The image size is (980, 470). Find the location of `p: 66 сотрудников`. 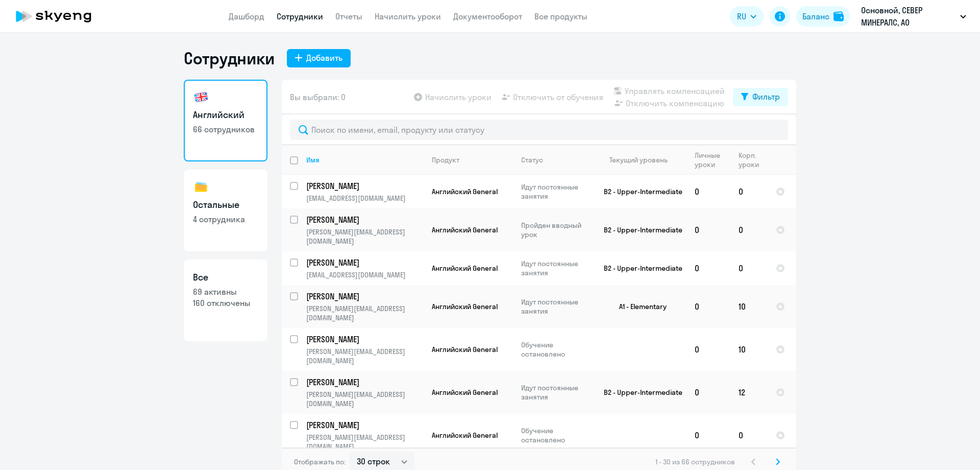

p: 66 сотрудников is located at coordinates (226, 129).